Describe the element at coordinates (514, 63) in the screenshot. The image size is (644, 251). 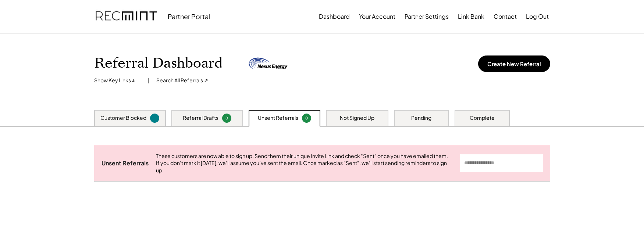
I see `button: Create New Referral` at that location.